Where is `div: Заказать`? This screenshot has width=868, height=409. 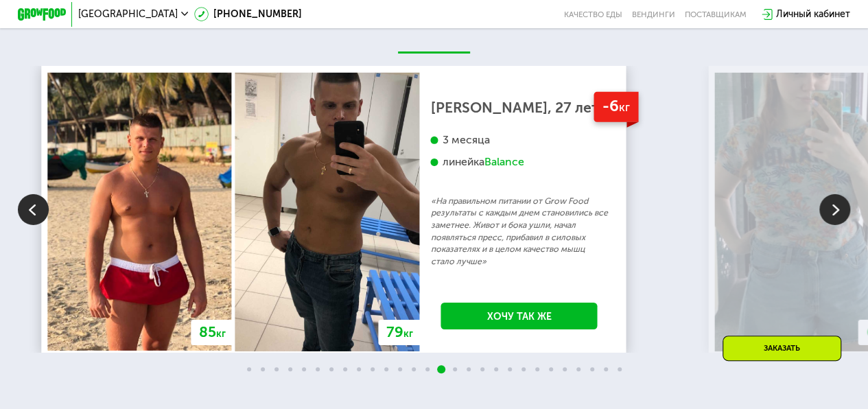
div: Заказать is located at coordinates (781, 348).